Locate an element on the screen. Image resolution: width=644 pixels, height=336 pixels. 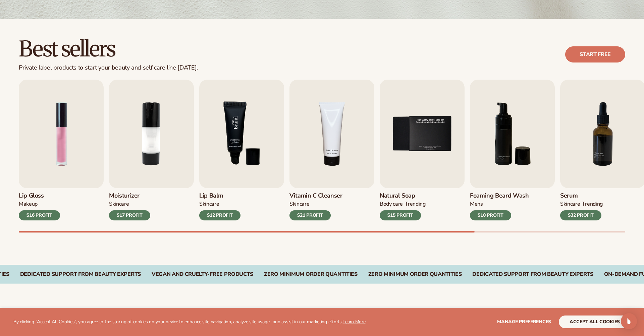
h3: Moisturizer is located at coordinates (130, 196).